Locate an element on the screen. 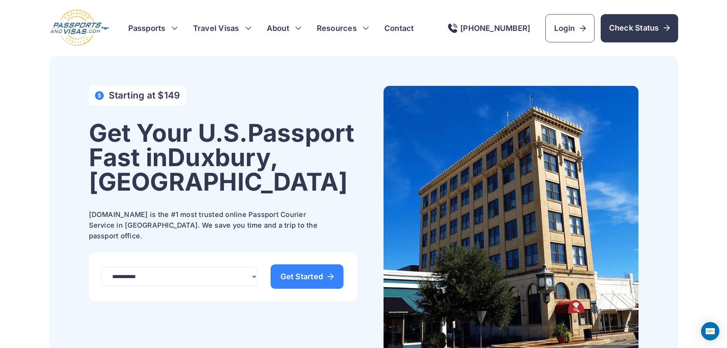 Image resolution: width=727 pixels, height=348 pixels. a: Login is located at coordinates (570, 28).